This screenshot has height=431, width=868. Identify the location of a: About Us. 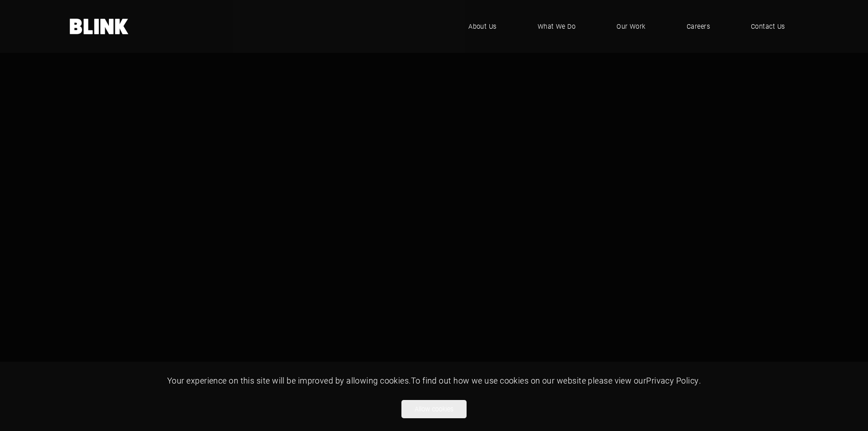
(483, 26).